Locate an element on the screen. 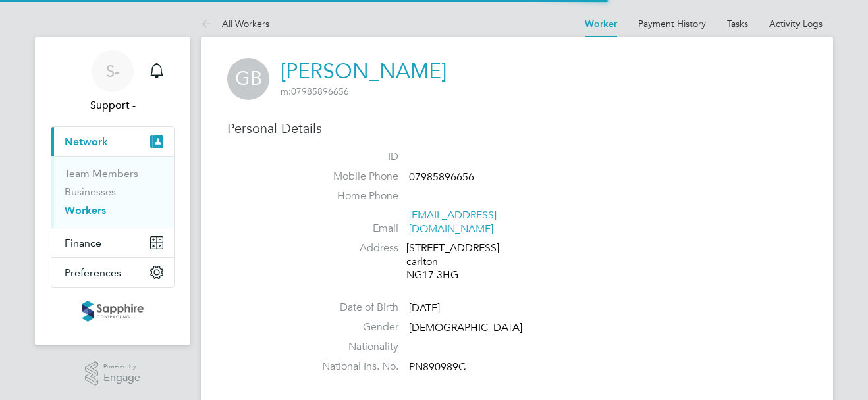 This screenshot has height=400, width=868. button: Network is located at coordinates (112, 141).